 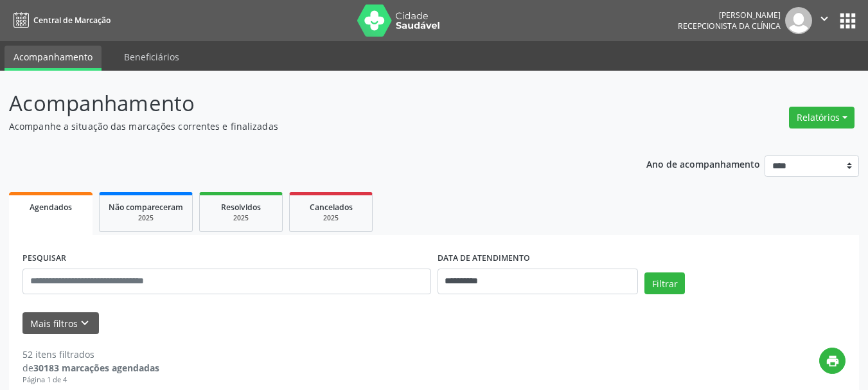 I want to click on div: de, so click(x=90, y=367).